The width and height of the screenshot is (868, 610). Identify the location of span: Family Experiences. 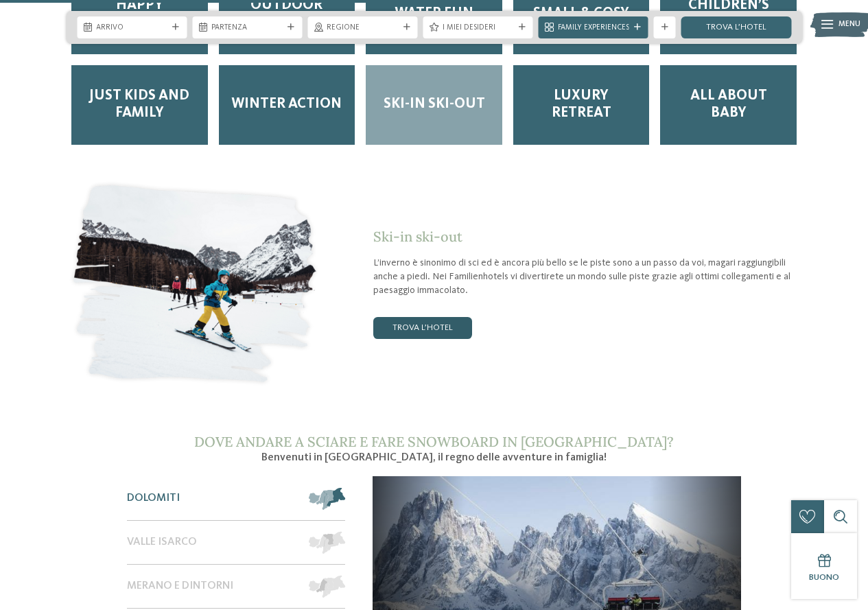
(594, 28).